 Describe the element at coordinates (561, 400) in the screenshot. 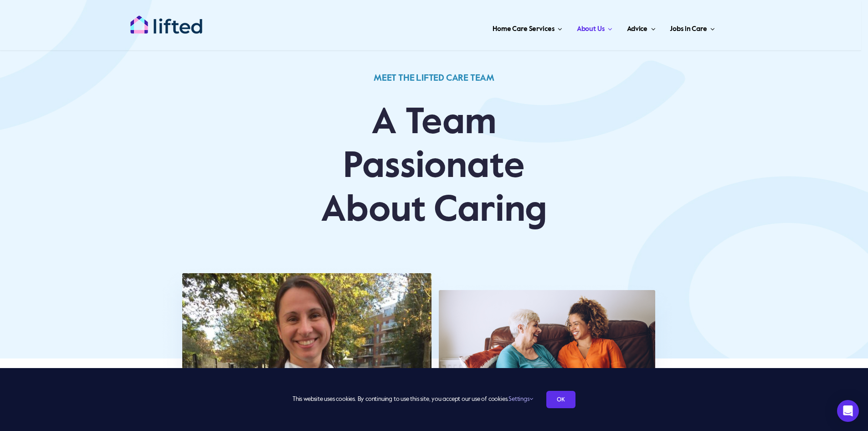

I see `a: OK` at that location.